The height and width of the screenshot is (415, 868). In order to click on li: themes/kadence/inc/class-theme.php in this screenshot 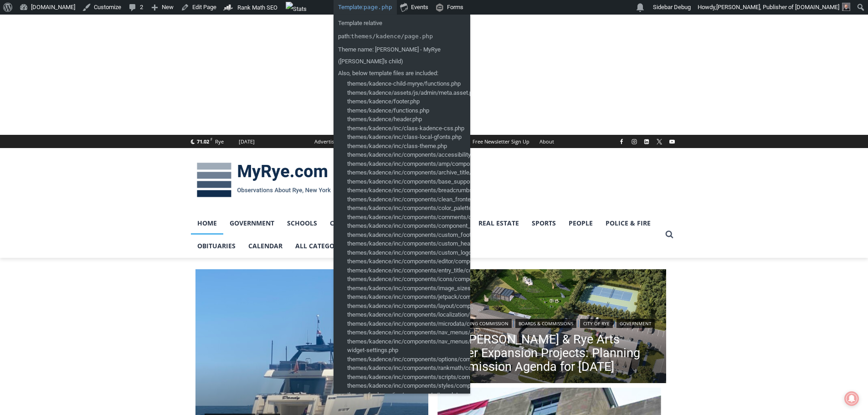, I will do `click(406, 146)`.